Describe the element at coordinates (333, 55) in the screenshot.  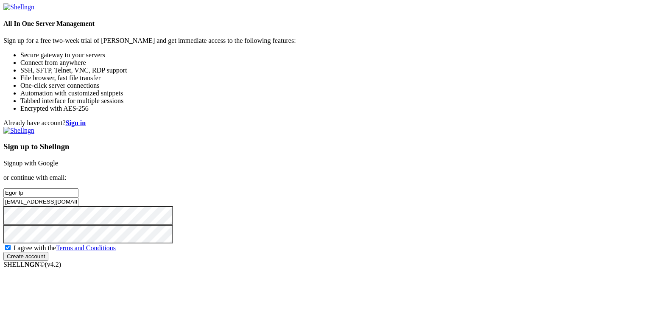
I see `li: Secure gateway to your servers` at that location.